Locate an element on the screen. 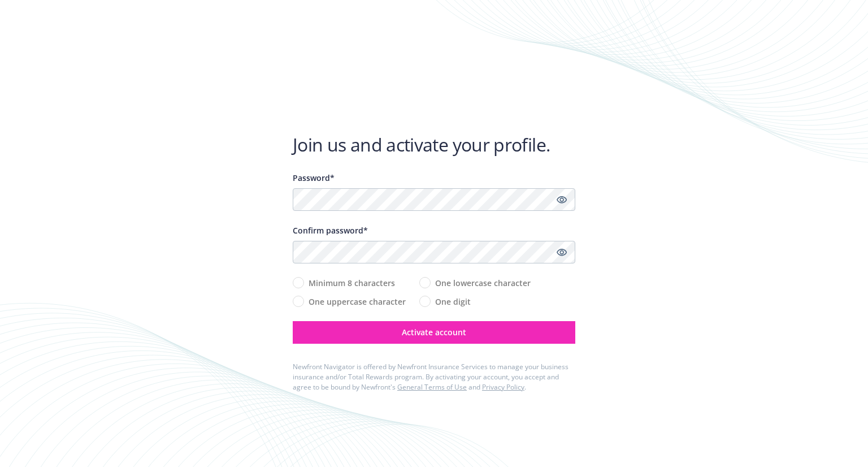  span: One uppercase character is located at coordinates (357, 301).